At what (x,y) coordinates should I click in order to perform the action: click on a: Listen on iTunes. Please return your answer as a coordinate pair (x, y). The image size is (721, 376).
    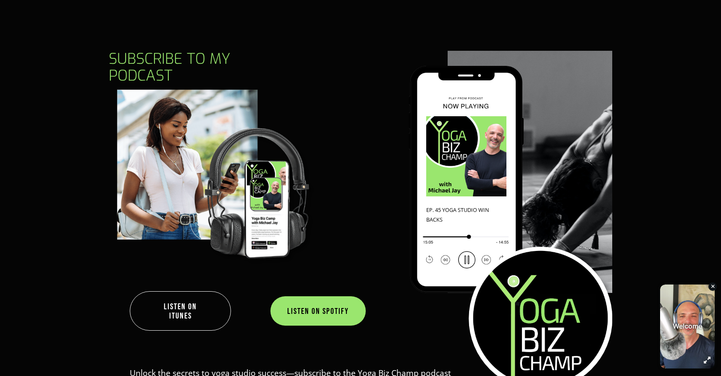
    Looking at the image, I should click on (180, 311).